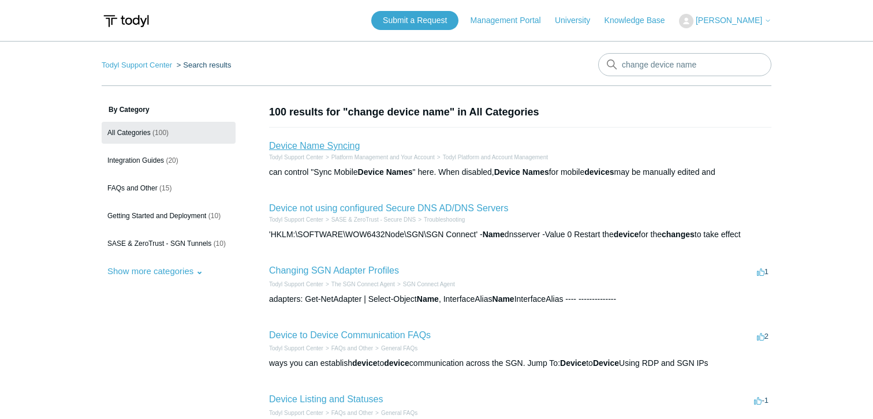 Image resolution: width=873 pixels, height=419 pixels. What do you see at coordinates (370, 219) in the screenshot?
I see `li: SASE & ZeroTrust - Secure DNS` at bounding box center [370, 219].